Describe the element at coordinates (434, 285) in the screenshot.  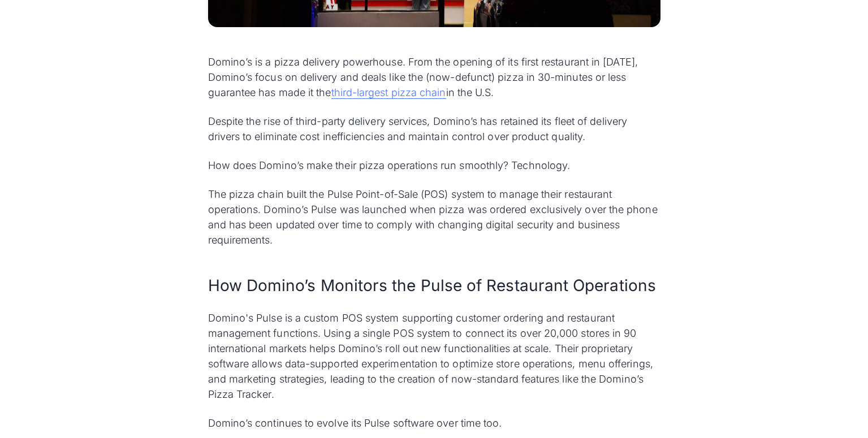
I see `h2: How Domino’s Monitors the Pulse of Restaurant Operations` at that location.